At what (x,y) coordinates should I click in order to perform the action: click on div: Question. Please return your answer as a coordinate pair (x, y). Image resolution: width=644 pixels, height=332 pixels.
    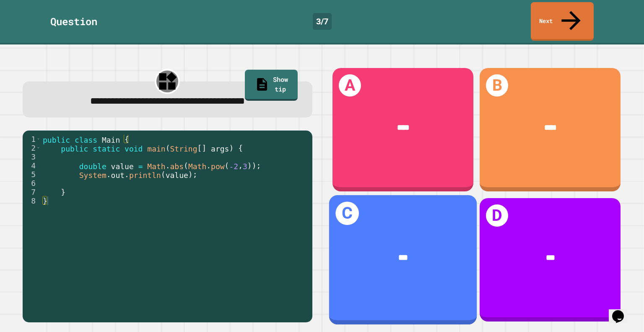
    Looking at the image, I should click on (74, 21).